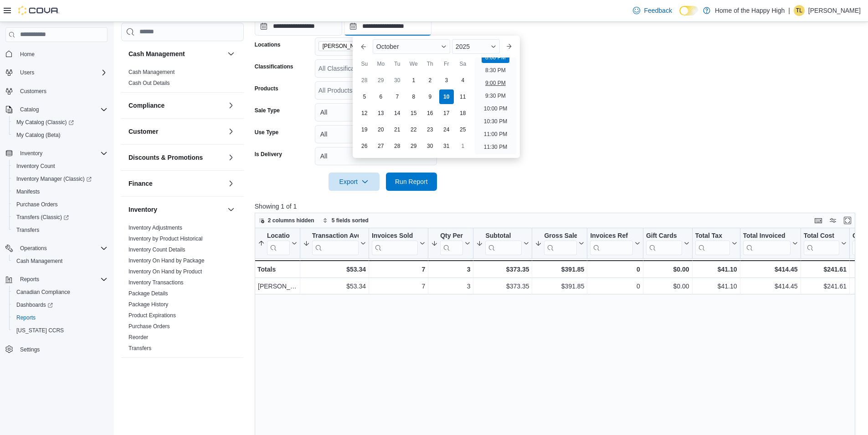 This screenshot has width=868, height=435. What do you see at coordinates (60, 166) in the screenshot?
I see `span: Inventory Count` at bounding box center [60, 166].